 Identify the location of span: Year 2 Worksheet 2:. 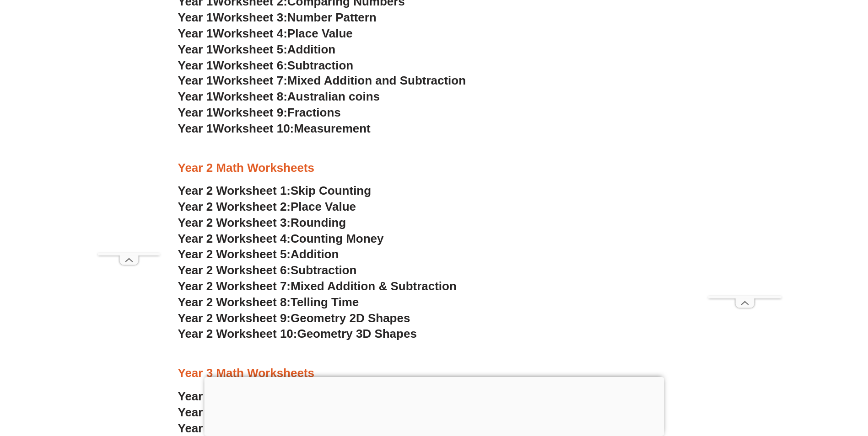
(235, 206).